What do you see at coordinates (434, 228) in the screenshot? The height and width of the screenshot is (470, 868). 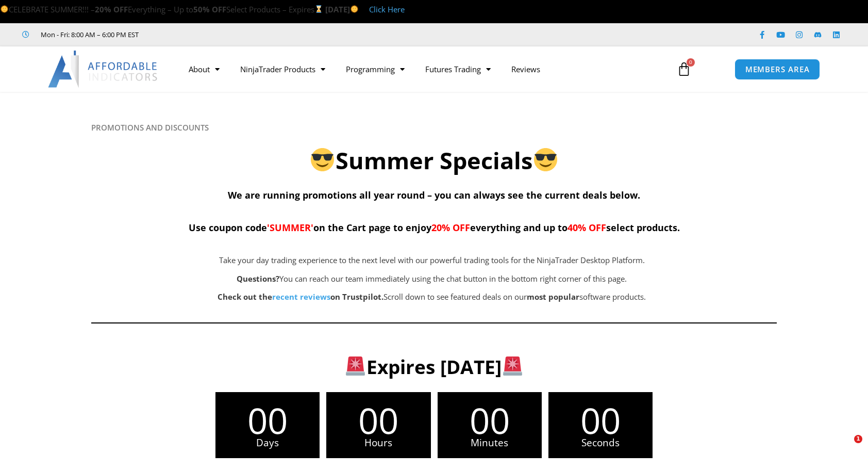 I see `span: Use coupon code on the Cart page to enjoy everything and up to select products.` at bounding box center [434, 228].